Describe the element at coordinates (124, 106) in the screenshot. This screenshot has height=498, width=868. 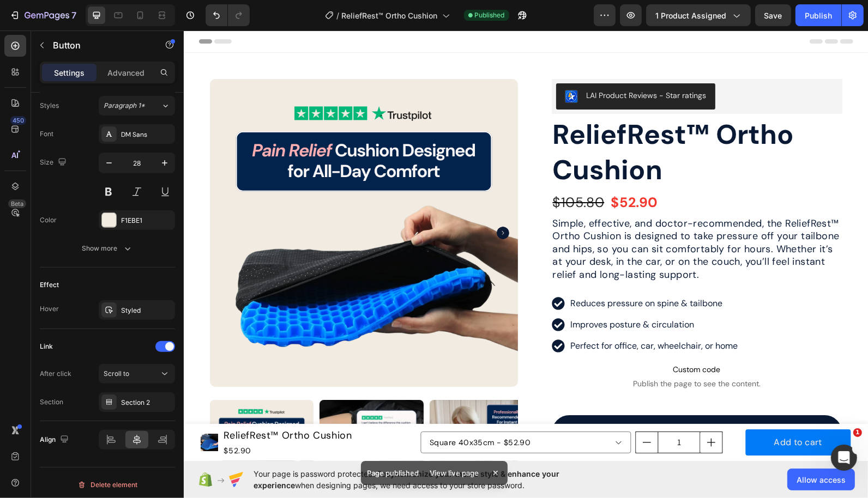
I see `span: Paragraph 1*` at that location.